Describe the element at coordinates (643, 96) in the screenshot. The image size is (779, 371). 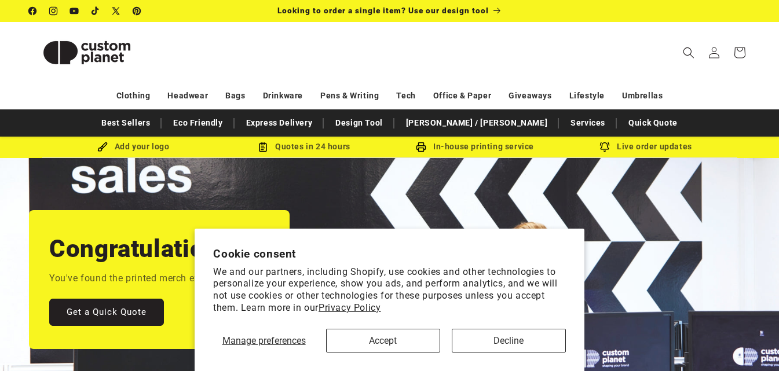
I see `a: Umbrellas` at that location.